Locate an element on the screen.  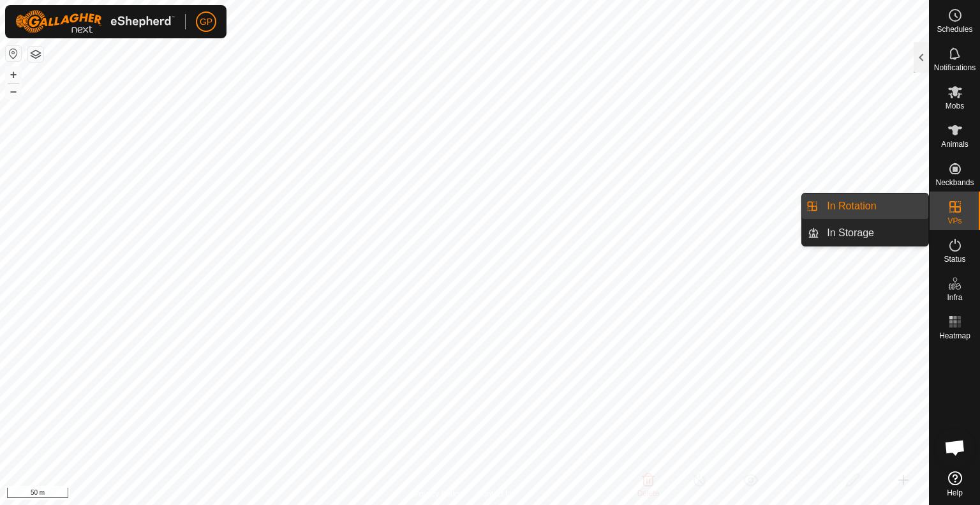
span: Schedules is located at coordinates (955, 29).